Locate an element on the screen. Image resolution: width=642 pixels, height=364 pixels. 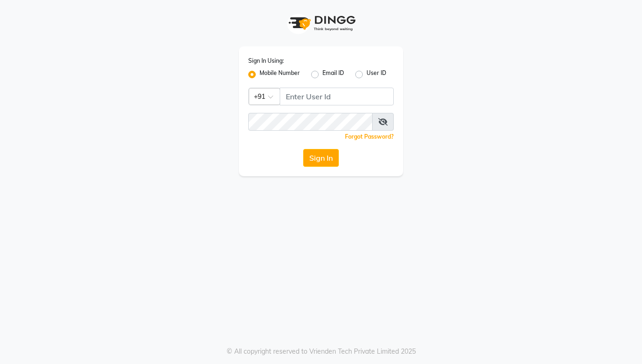
label: Sign In Using: is located at coordinates (266, 61).